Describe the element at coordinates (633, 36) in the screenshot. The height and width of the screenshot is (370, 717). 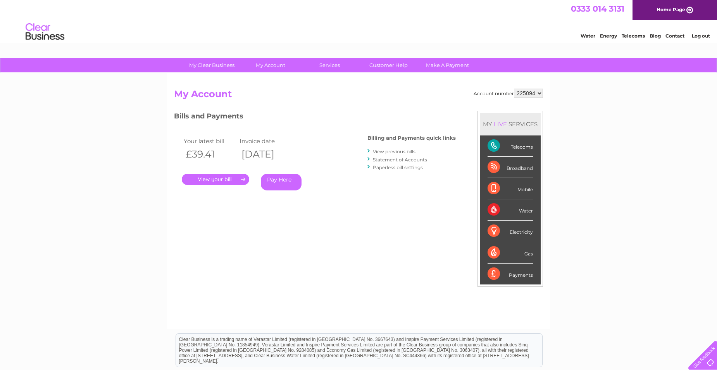
I see `a: Telecoms` at that location.